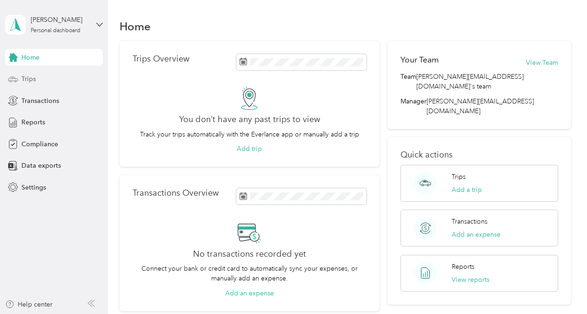  Describe the element at coordinates (420, 60) in the screenshot. I see `h2: Your Team` at that location.